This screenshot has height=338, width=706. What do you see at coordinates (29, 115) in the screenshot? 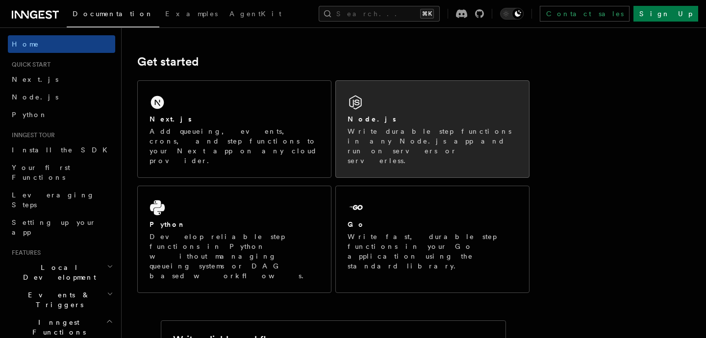
I see `span: Python` at bounding box center [29, 115].